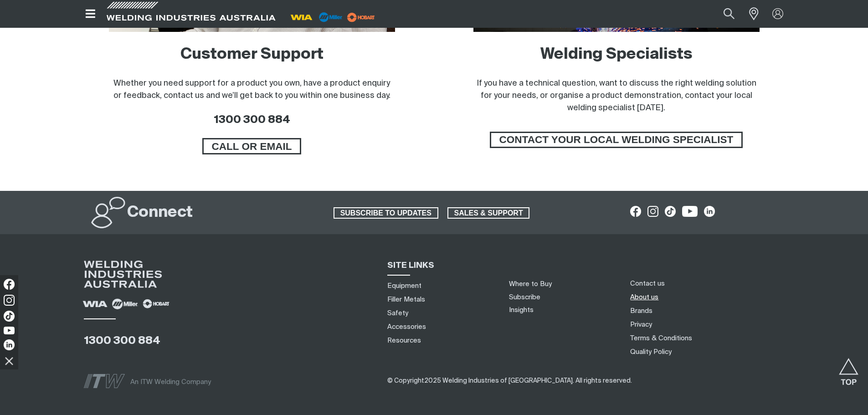 The height and width of the screenshot is (415, 868). I want to click on span: CALL OR EMAIL, so click(252, 147).